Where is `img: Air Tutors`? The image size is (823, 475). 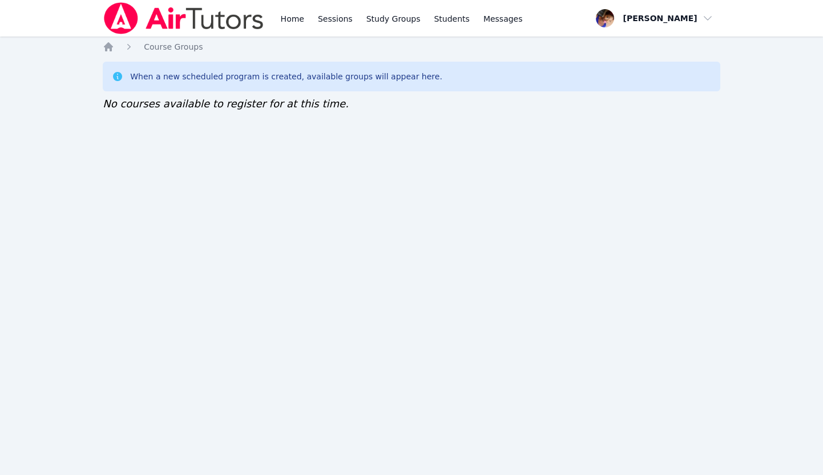 img: Air Tutors is located at coordinates (183, 18).